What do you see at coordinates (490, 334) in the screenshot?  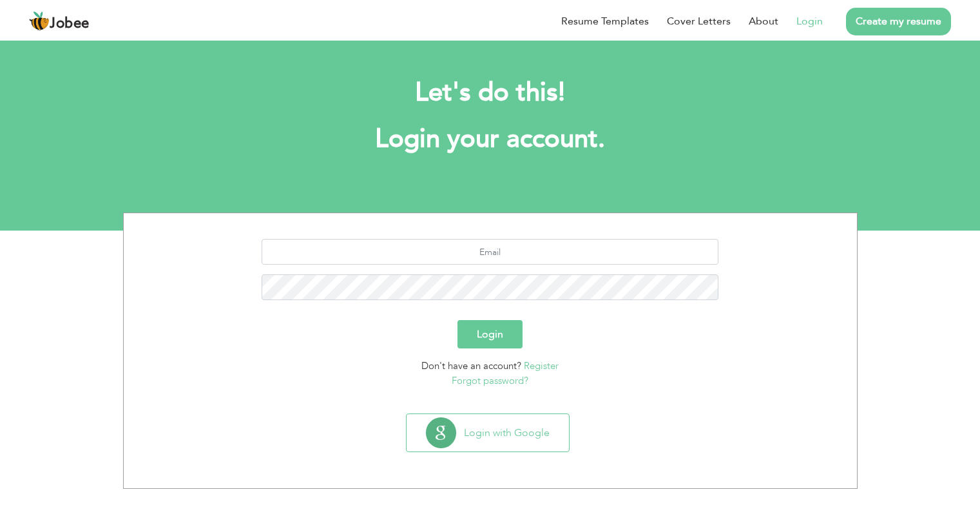 I see `button: Login` at bounding box center [490, 334].